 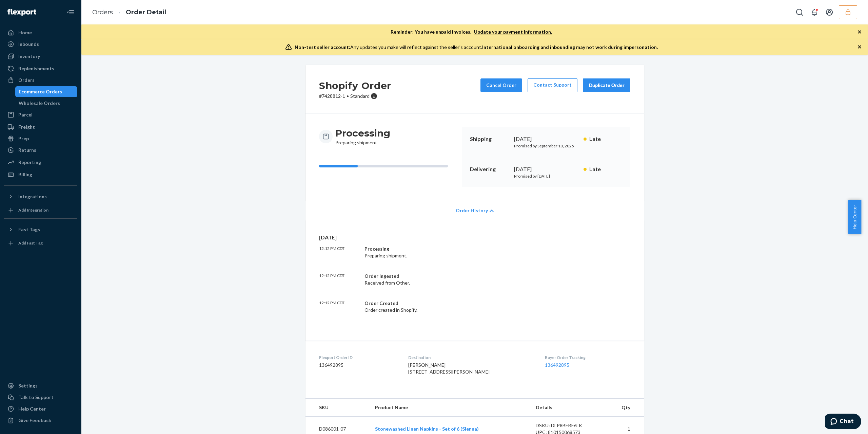 What do you see at coordinates (25, 32) in the screenshot?
I see `div: Home` at bounding box center [25, 32].